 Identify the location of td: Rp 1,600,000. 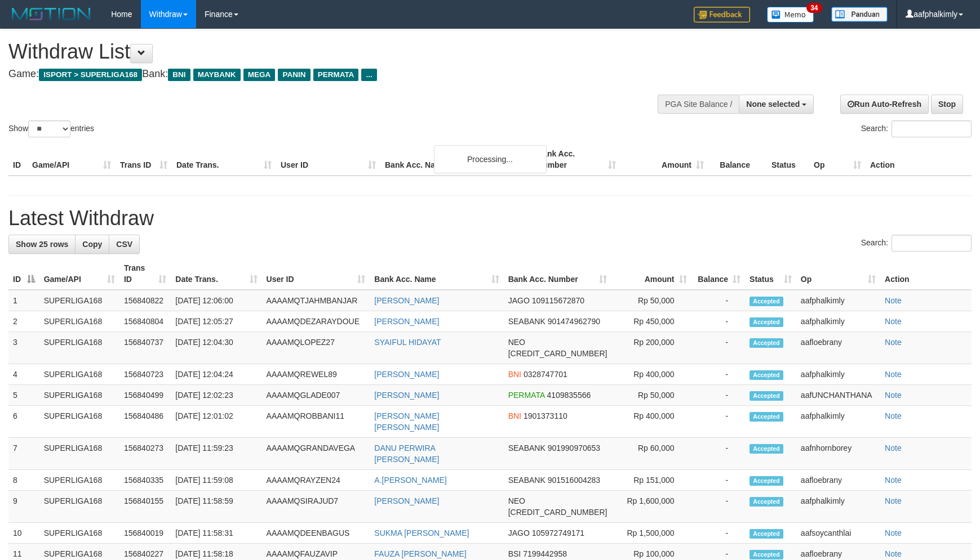
(650, 507).